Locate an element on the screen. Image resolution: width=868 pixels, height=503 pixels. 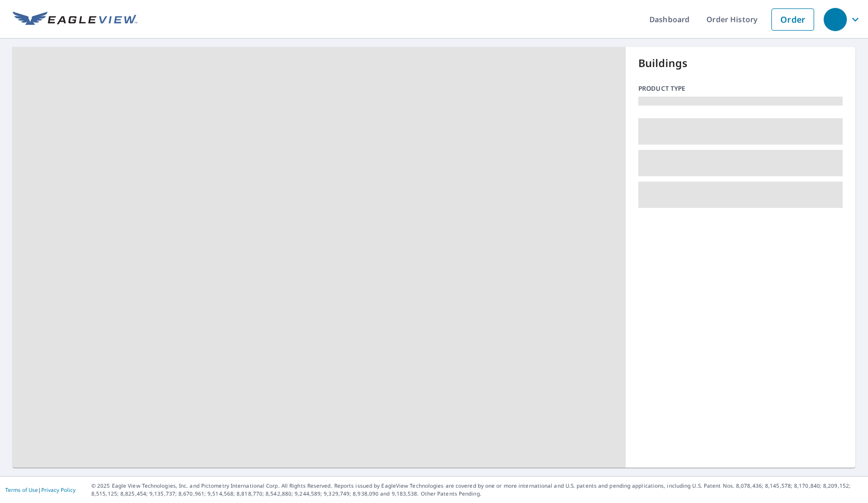
img: EV Logo is located at coordinates (75, 20).